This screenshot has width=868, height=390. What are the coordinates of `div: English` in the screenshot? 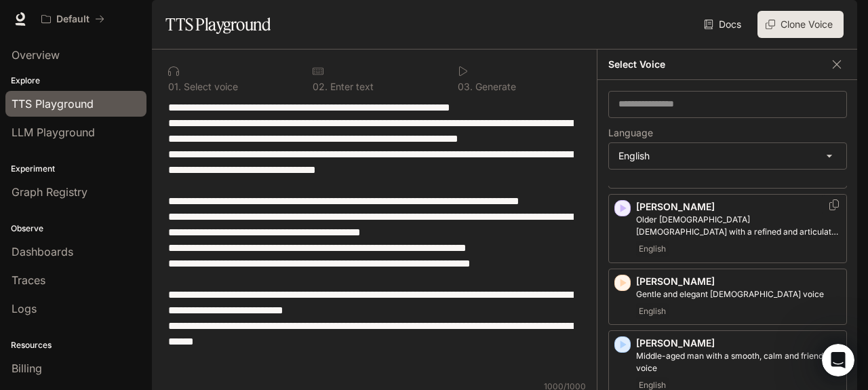 It's located at (728, 156).